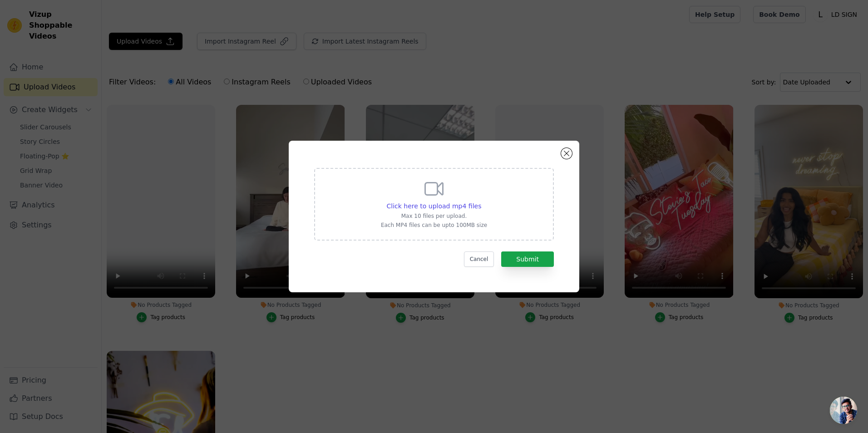 This screenshot has height=433, width=868. Describe the element at coordinates (479, 259) in the screenshot. I see `button: Cancel` at that location.